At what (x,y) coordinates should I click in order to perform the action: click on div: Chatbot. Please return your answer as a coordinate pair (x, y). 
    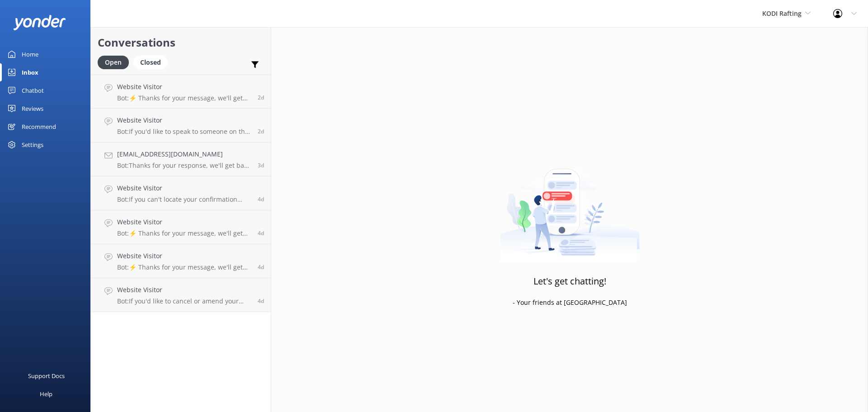
    Looking at the image, I should click on (32, 90).